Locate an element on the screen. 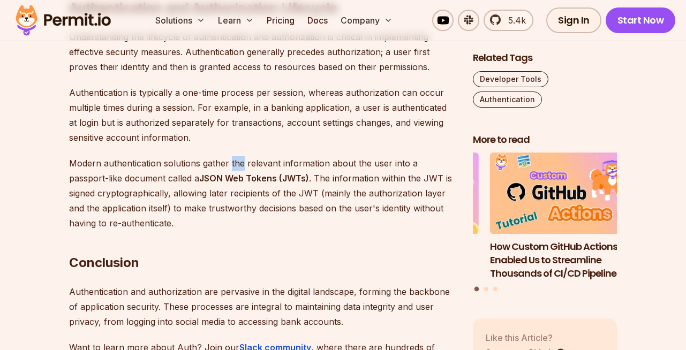 This screenshot has height=350, width=686. a: Pricing is located at coordinates (281, 20).